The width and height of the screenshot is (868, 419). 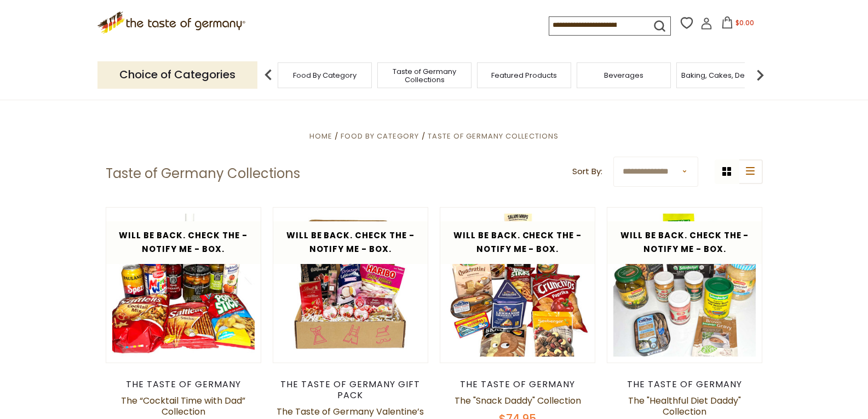 I want to click on img: The “Cocktail Time with Dad” Collection, so click(x=184, y=285).